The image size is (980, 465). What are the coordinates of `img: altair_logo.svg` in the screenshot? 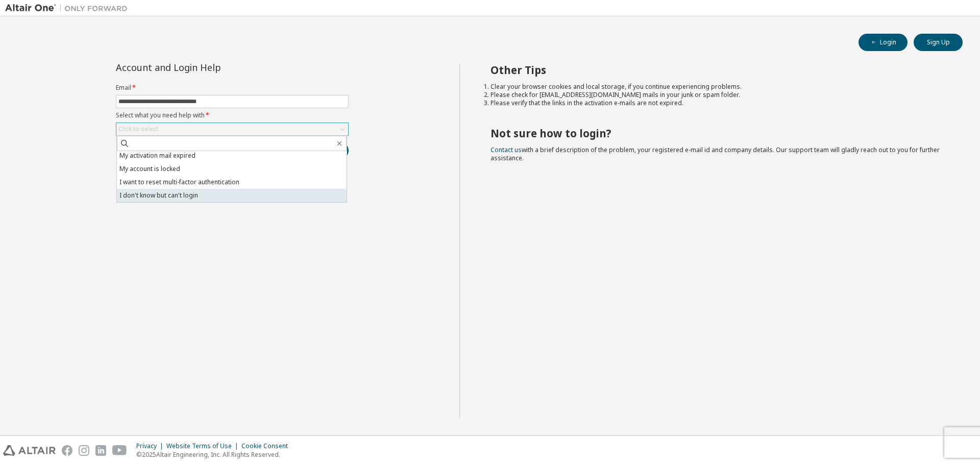 It's located at (29, 450).